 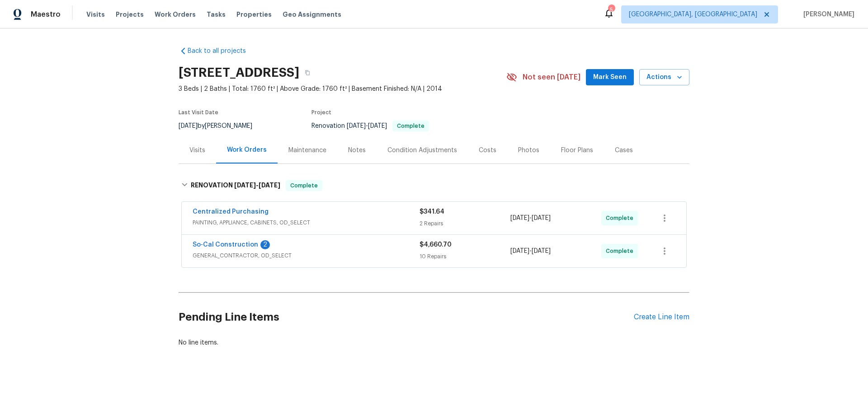 What do you see at coordinates (370, 126) in the screenshot?
I see `span: Renovation` at bounding box center [370, 126].